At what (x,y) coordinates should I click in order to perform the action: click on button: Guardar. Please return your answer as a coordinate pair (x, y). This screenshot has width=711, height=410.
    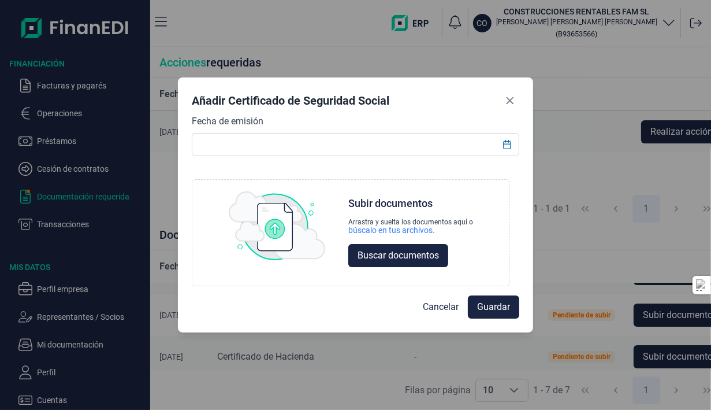
    Looking at the image, I should click on (493, 307).